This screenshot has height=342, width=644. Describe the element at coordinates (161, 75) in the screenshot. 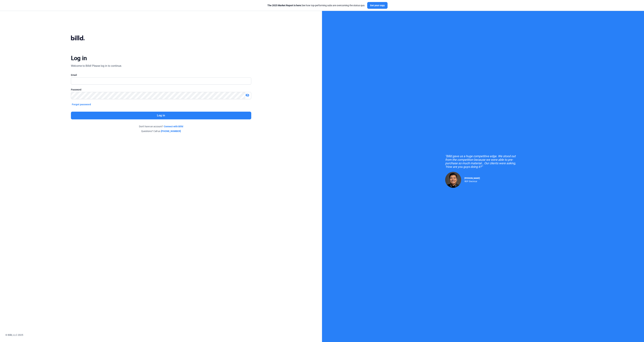

I see `div: Email` at that location.